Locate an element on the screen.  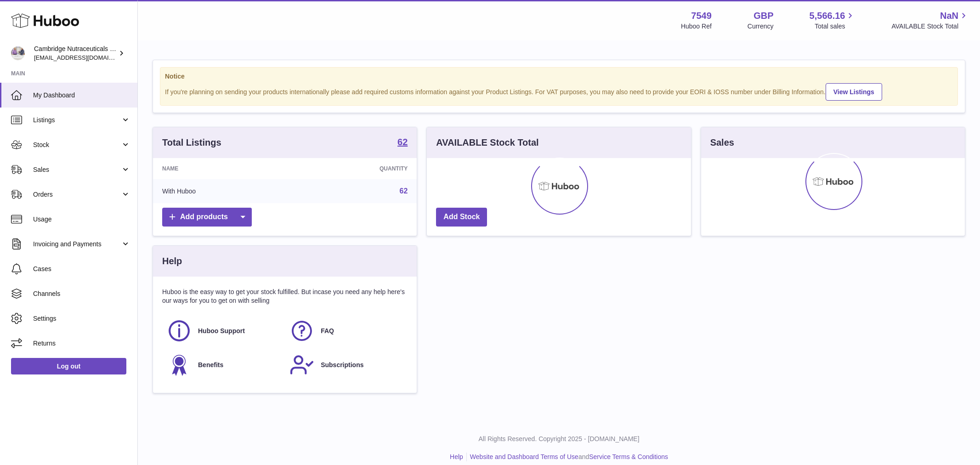
a: Benefits is located at coordinates (223, 365).